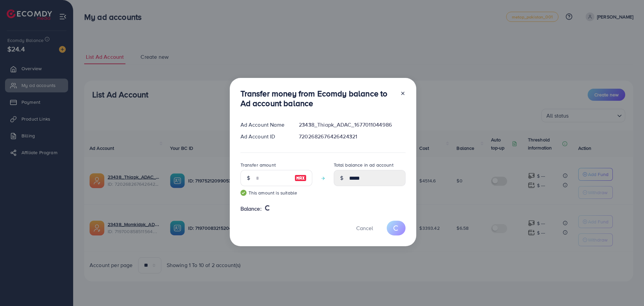  Describe the element at coordinates (363, 165) in the screenshot. I see `label: Total balance in ad account` at that location.